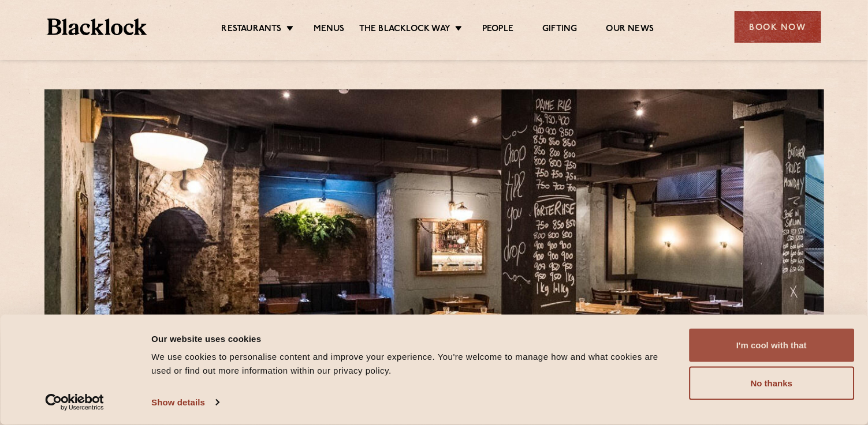 This screenshot has width=868, height=425. What do you see at coordinates (778, 27) in the screenshot?
I see `div: Book Now` at bounding box center [778, 27].